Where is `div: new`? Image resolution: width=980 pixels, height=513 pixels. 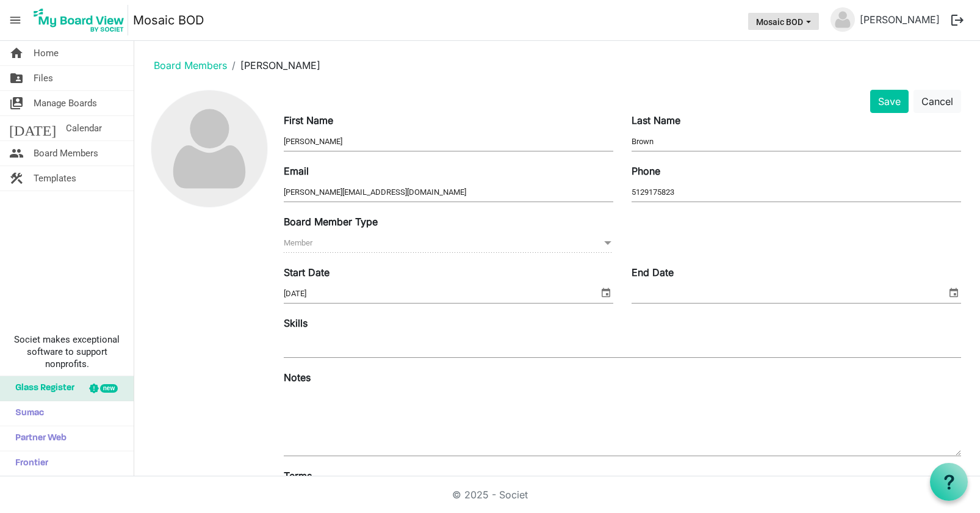
div: new is located at coordinates (109, 389).